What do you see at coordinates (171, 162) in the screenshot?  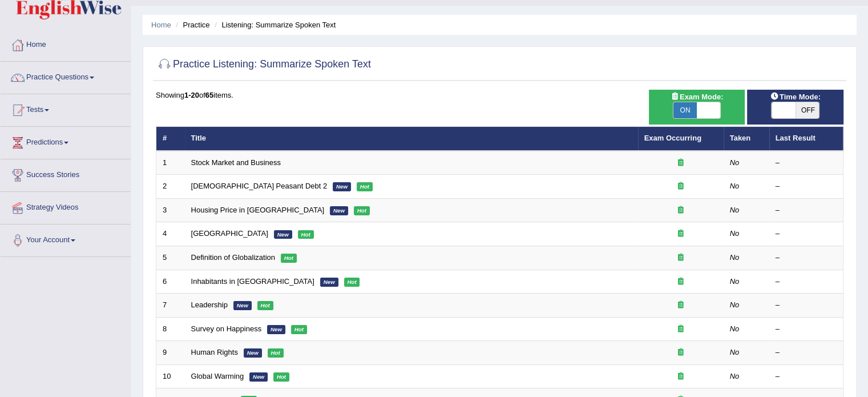 I see `td: 1` at bounding box center [171, 162].